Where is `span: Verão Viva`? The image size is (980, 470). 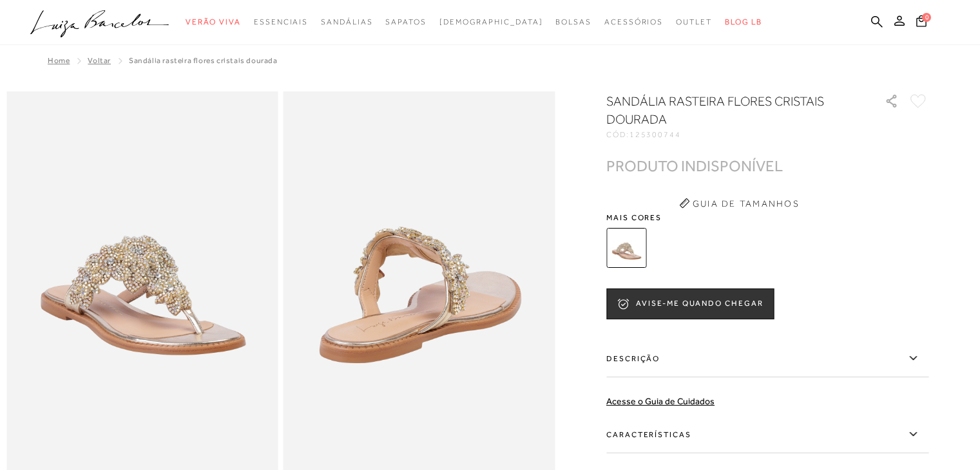 span: Verão Viva is located at coordinates (213, 22).